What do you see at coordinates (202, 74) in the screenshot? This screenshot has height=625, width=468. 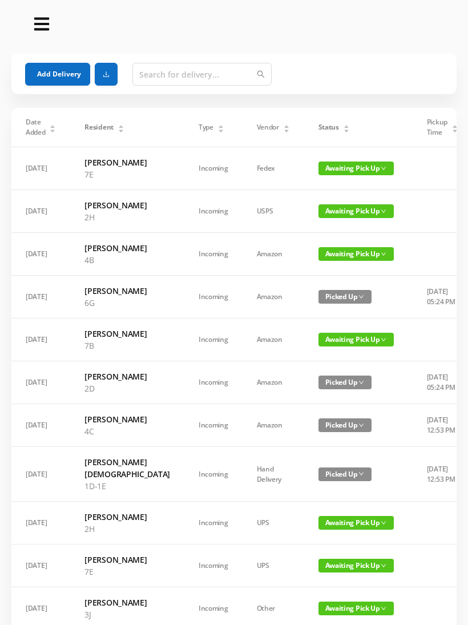 I see `input: Search for delivery...` at bounding box center [202, 74].